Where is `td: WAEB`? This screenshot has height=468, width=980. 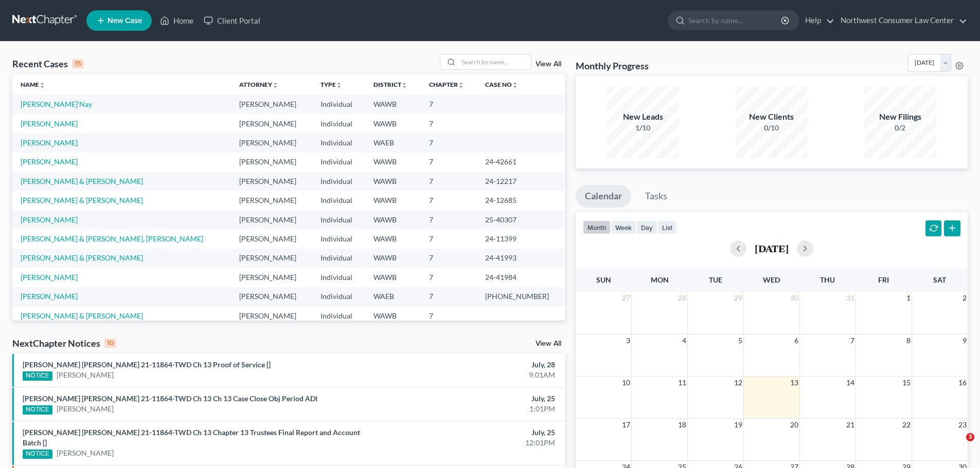 td: WAEB is located at coordinates (393, 142).